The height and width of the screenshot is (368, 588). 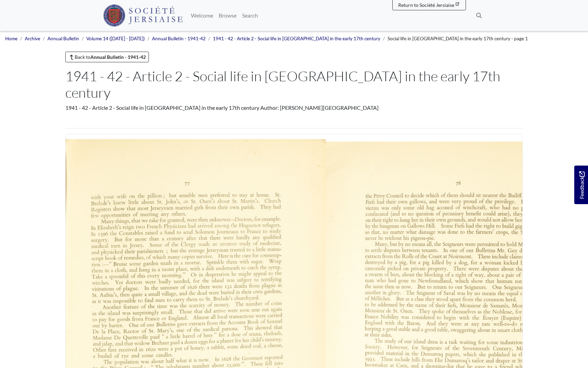 I want to click on a: Home, so click(x=12, y=39).